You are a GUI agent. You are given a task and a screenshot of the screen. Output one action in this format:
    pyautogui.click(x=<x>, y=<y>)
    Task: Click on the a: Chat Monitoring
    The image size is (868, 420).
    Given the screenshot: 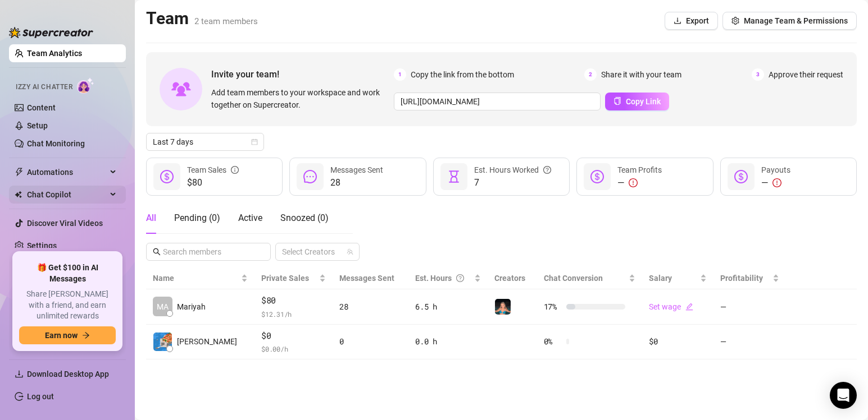 What is the action you would take?
    pyautogui.click(x=56, y=144)
    